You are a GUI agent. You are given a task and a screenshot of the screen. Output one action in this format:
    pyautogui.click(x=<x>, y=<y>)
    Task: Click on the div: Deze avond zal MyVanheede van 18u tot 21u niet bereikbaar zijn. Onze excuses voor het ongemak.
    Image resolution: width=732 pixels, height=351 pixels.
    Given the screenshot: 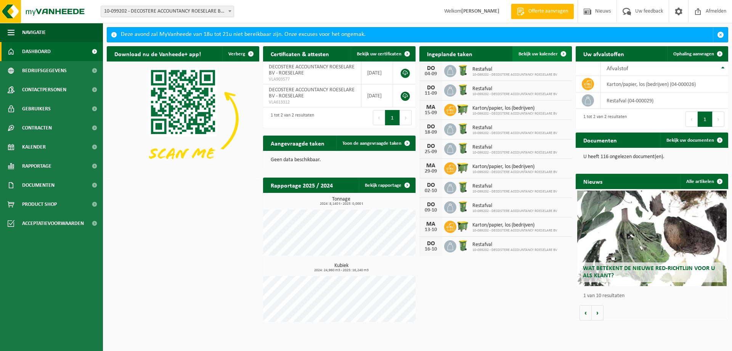 What is the action you would take?
    pyautogui.click(x=417, y=35)
    